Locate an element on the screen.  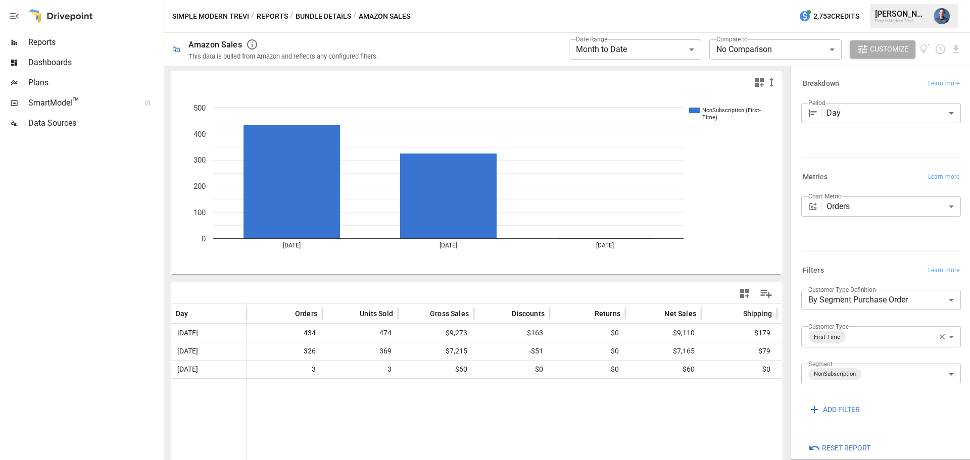
span: Month to Date is located at coordinates (601, 49).